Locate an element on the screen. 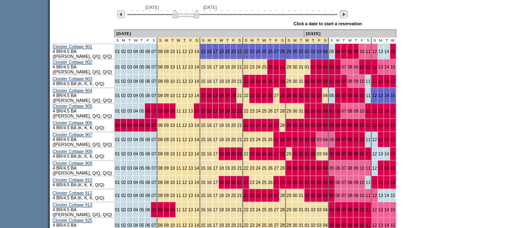 The width and height of the screenshot is (516, 228). a: Cloister Cottage 901 is located at coordinates (72, 47).